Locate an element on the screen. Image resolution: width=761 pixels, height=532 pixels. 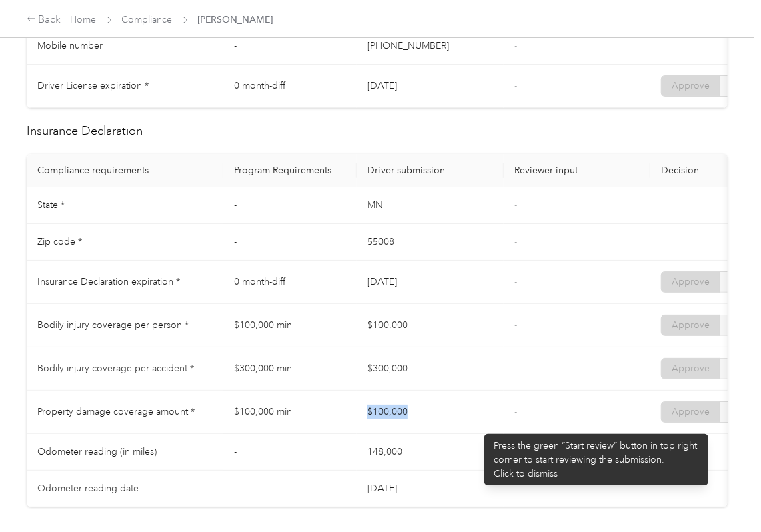
td: Odometer reading (in miles) is located at coordinates (124, 452).